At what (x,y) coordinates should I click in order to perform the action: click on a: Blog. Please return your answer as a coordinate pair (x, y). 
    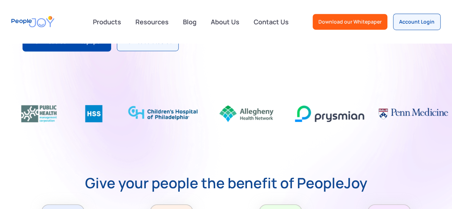
    Looking at the image, I should click on (190, 22).